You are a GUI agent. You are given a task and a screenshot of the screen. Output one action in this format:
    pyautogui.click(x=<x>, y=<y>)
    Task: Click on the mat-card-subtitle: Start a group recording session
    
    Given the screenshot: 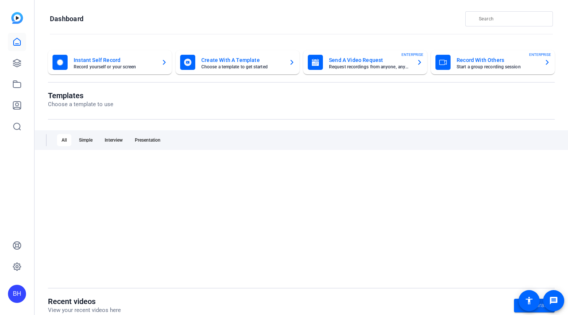 What is the action you would take?
    pyautogui.click(x=498, y=67)
    